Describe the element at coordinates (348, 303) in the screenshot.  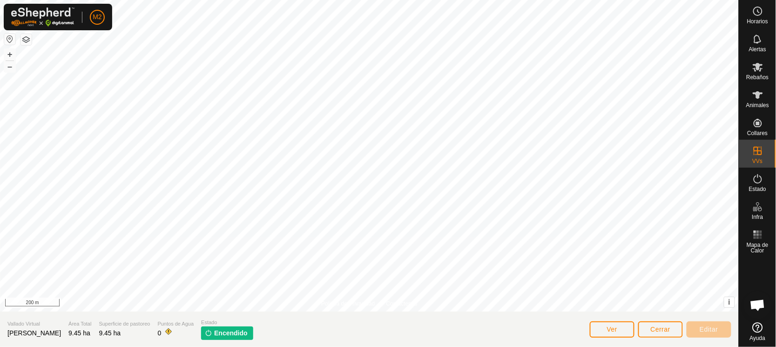
I see `a: Política de Privacidad` at that location.